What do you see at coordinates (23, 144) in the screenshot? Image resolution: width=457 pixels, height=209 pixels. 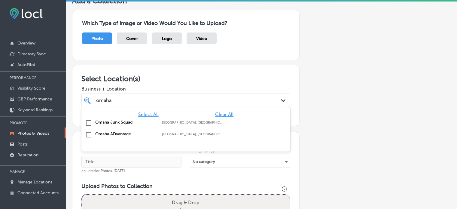 I see `p: Posts` at bounding box center [23, 144].